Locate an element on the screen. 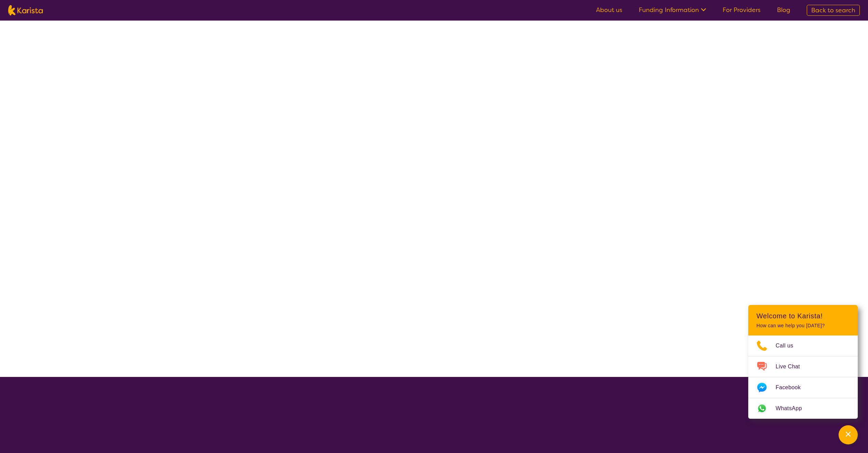 Image resolution: width=868 pixels, height=453 pixels. a: About us is located at coordinates (609, 10).